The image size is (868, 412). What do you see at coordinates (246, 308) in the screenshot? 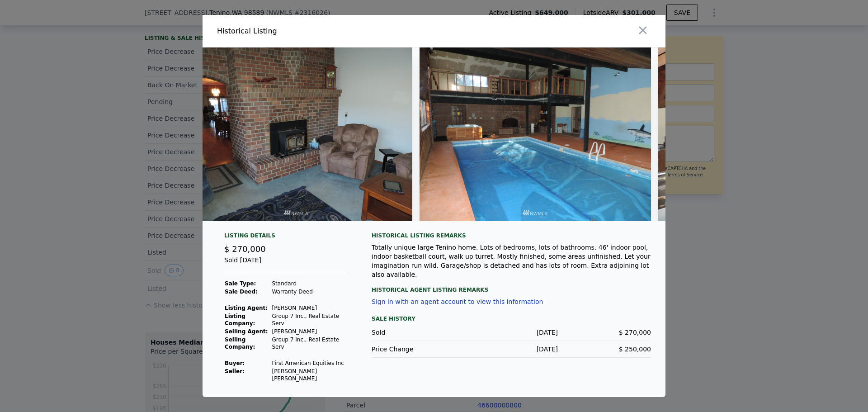
I see `strong: Listing Agent:` at bounding box center [246, 308].